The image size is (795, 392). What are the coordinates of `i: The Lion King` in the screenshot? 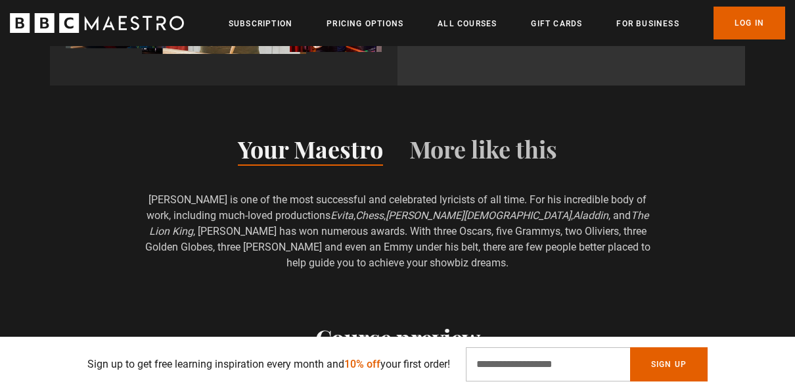 It's located at (399, 223).